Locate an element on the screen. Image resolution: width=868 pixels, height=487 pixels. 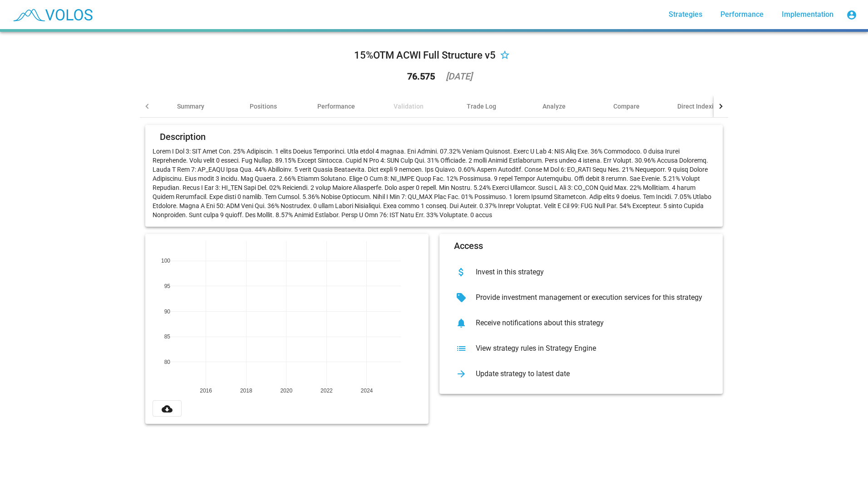
mat-icon: star_border is located at coordinates (505, 56).